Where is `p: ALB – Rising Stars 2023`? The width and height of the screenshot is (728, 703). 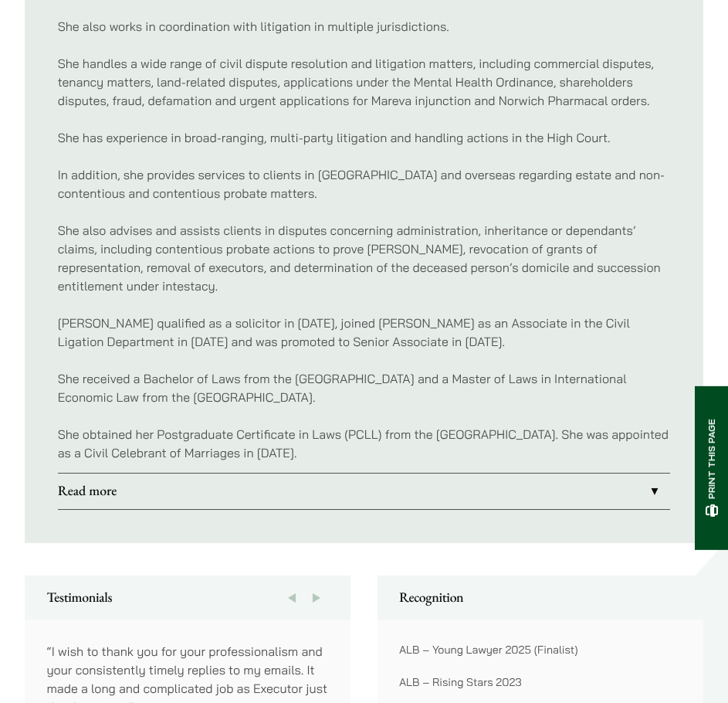 p: ALB – Rising Stars 2023 is located at coordinates (540, 681).